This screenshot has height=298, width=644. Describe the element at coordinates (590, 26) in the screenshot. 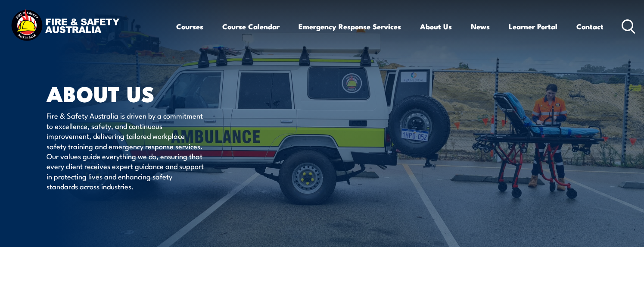

I see `a: Contact` at that location.